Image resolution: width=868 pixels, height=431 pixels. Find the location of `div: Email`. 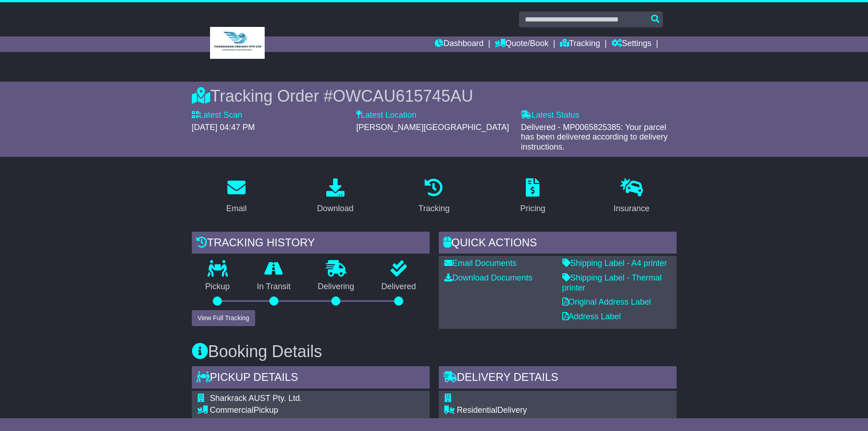

div: Email is located at coordinates (236, 209).